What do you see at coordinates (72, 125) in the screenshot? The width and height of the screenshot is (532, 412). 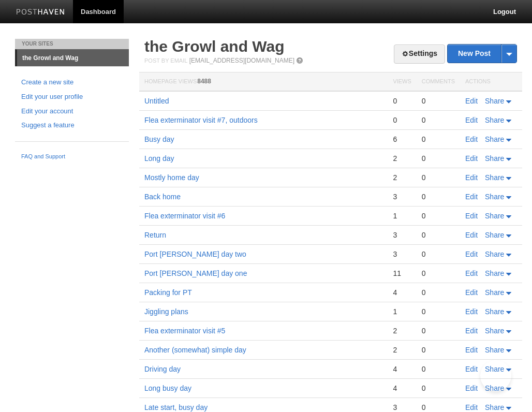 I see `a: Suggest a feature` at bounding box center [72, 125].